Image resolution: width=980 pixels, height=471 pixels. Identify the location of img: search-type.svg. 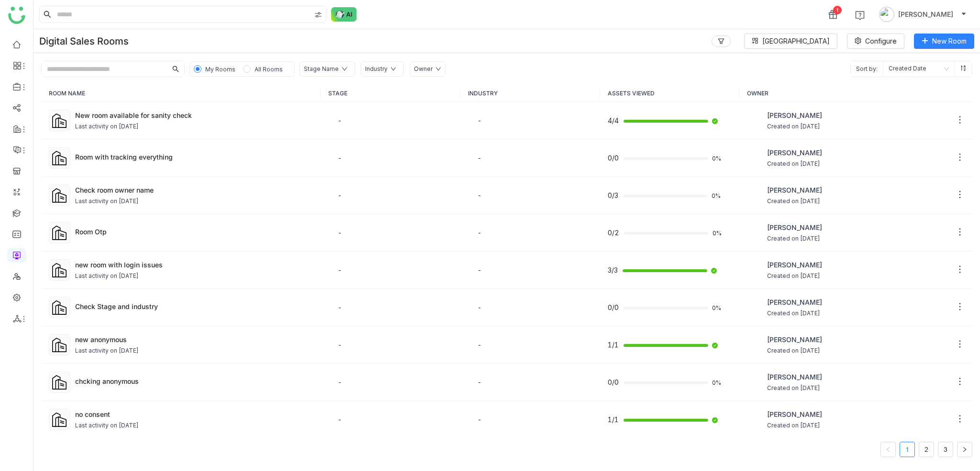
(318, 15).